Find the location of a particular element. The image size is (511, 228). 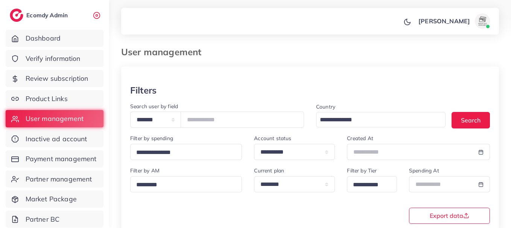

label: Spending At is located at coordinates (424, 171).